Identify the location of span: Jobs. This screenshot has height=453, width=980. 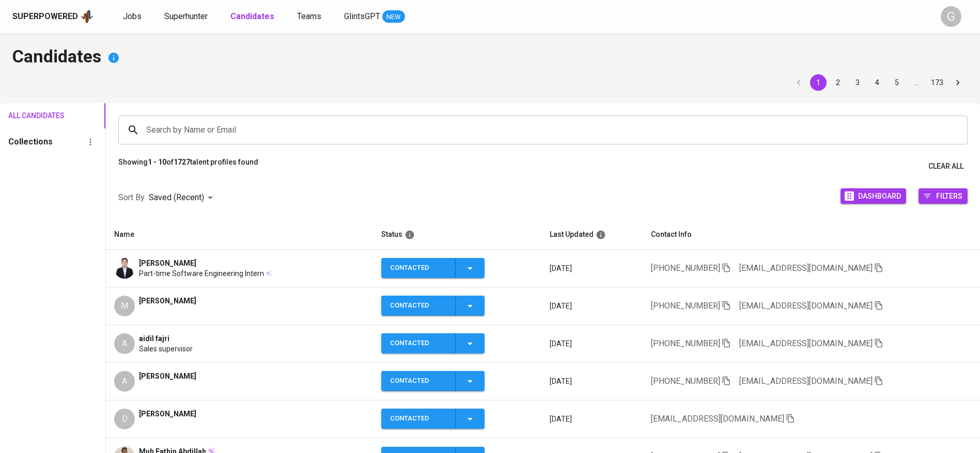
(132, 16).